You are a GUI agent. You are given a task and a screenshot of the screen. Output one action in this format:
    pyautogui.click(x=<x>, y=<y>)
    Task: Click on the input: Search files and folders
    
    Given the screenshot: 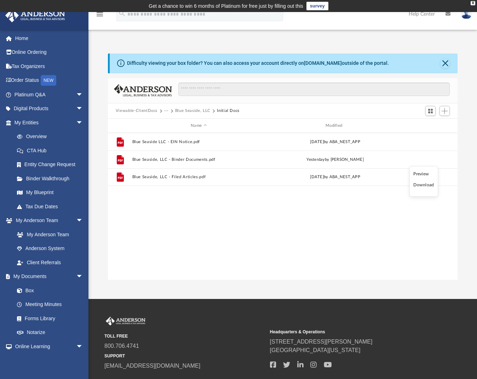 What is the action you would take?
    pyautogui.click(x=314, y=89)
    